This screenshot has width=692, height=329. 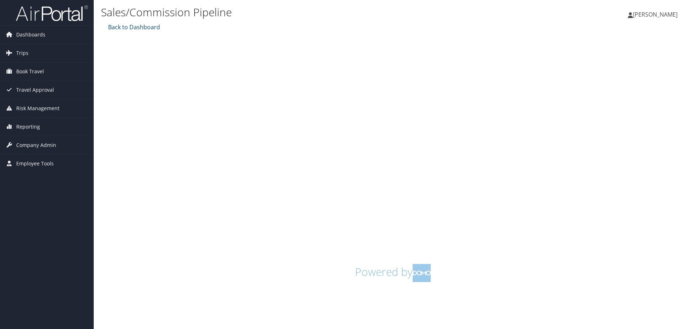 What do you see at coordinates (22, 53) in the screenshot?
I see `span: Trips` at bounding box center [22, 53].